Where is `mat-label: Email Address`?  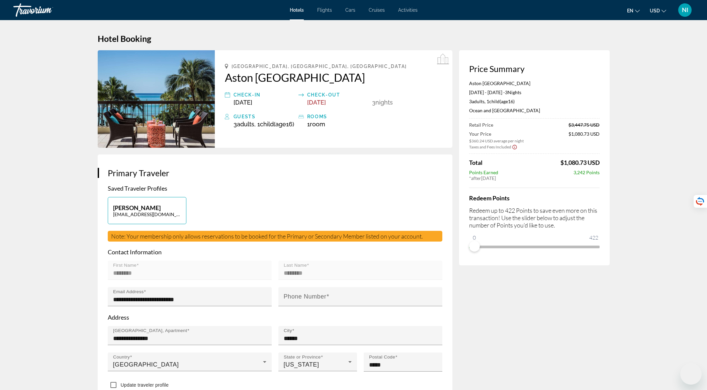
mat-label: Email Address is located at coordinates (129, 291).